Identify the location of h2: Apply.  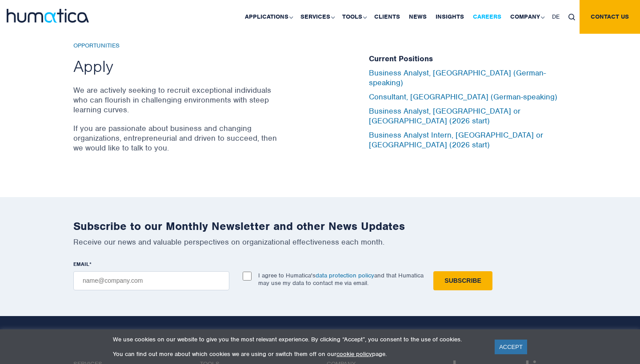
(177, 66).